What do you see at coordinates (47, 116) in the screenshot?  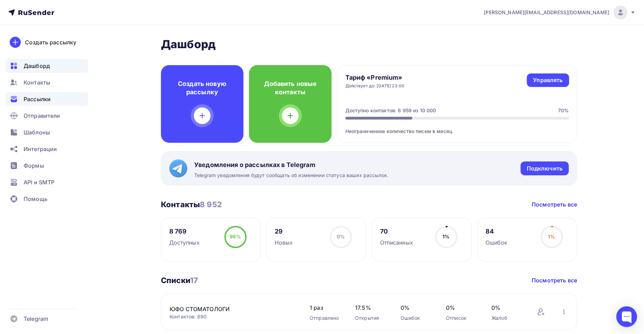 I see `a: Отправители` at bounding box center [47, 116].